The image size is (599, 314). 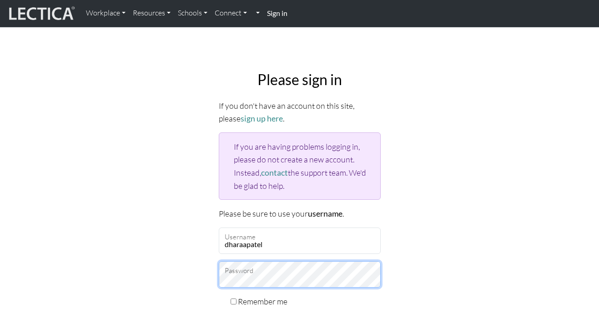 I want to click on a: Schools, so click(x=192, y=13).